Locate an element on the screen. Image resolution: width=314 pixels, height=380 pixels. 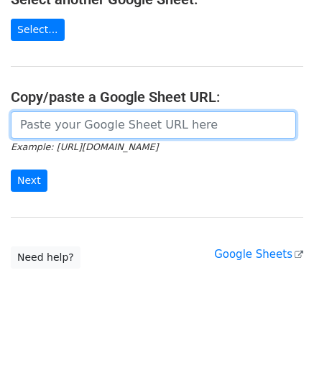
div: Chat Widget is located at coordinates (278, 345).